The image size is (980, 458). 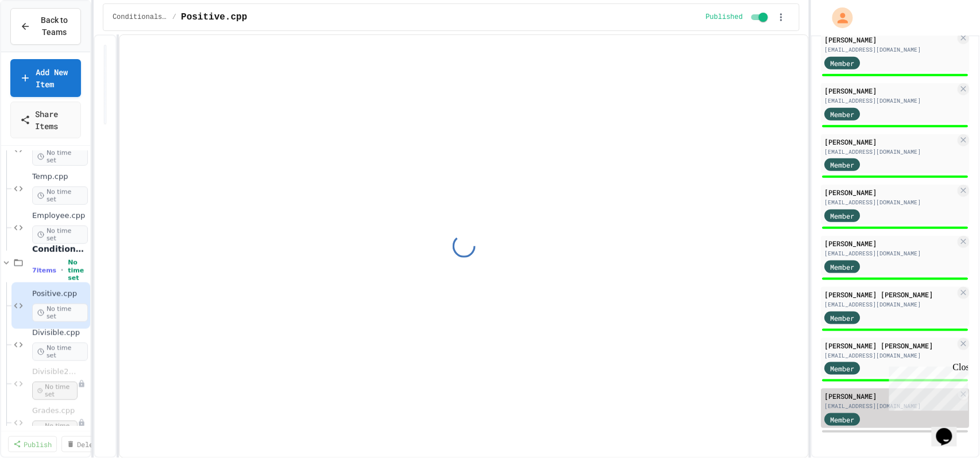 What do you see at coordinates (60, 215) in the screenshot?
I see `span: Employee.cpp` at bounding box center [60, 215].